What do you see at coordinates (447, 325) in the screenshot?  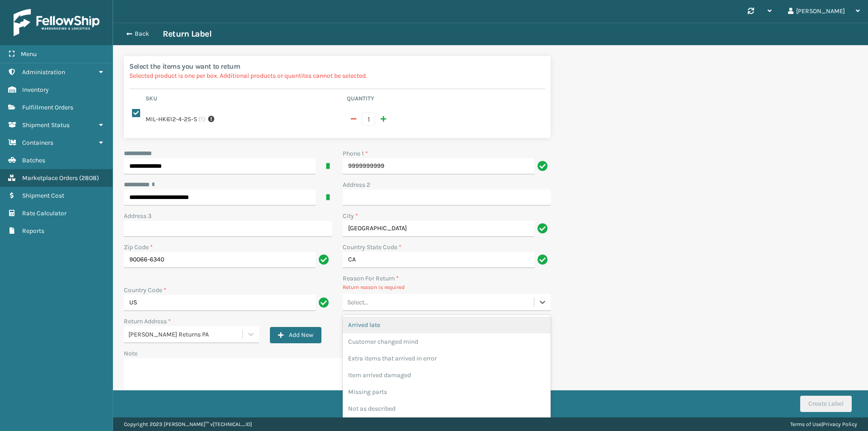 I see `div: Arrived late` at bounding box center [447, 325].